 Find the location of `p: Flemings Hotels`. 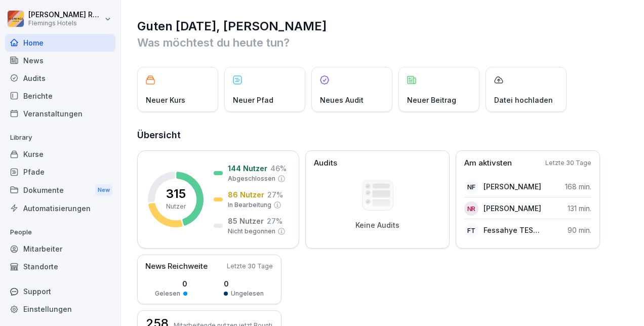

p: Flemings Hotels is located at coordinates (65, 23).